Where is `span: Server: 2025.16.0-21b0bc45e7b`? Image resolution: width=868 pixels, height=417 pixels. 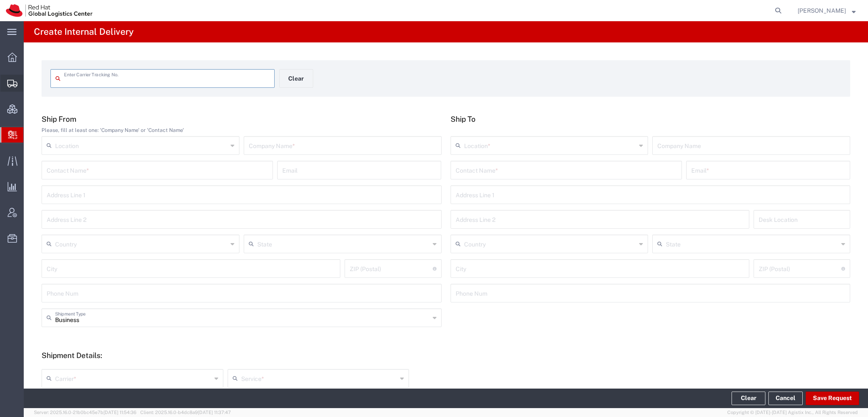 span: Server: 2025.16.0-21b0bc45e7b is located at coordinates (85, 412).